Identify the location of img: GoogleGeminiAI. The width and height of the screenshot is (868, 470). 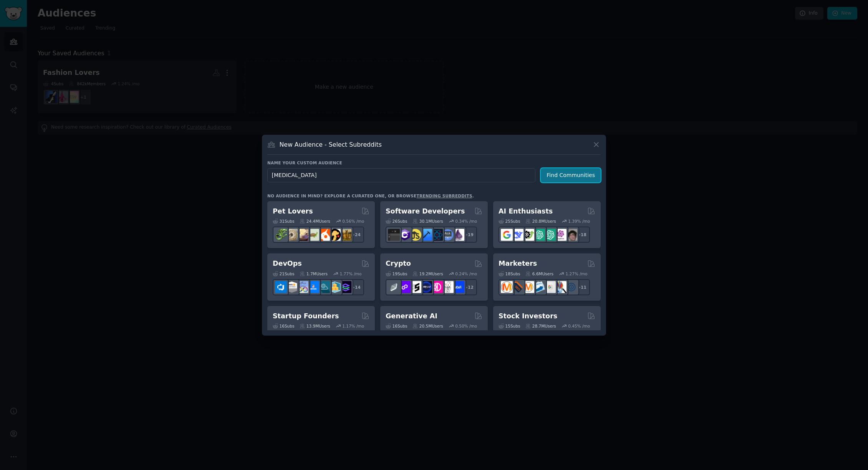
(506, 235).